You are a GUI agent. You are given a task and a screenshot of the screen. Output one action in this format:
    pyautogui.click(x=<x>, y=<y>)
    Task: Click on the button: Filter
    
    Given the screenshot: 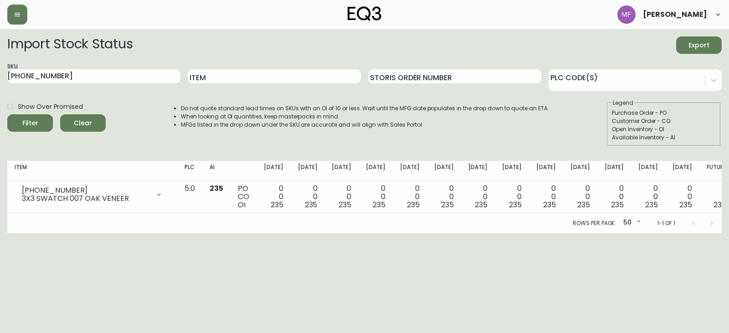 What is the action you would take?
    pyautogui.click(x=30, y=123)
    